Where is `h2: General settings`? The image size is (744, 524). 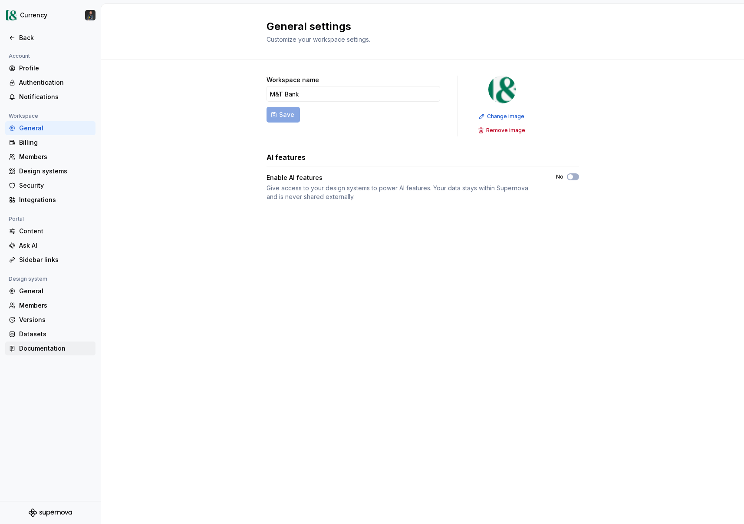 h2: General settings is located at coordinates (418, 26).